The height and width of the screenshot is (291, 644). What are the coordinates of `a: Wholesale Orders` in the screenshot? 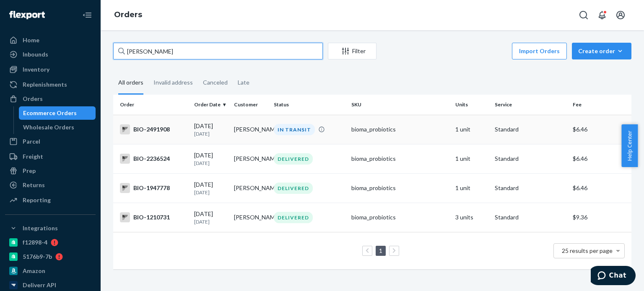 It's located at (58, 128).